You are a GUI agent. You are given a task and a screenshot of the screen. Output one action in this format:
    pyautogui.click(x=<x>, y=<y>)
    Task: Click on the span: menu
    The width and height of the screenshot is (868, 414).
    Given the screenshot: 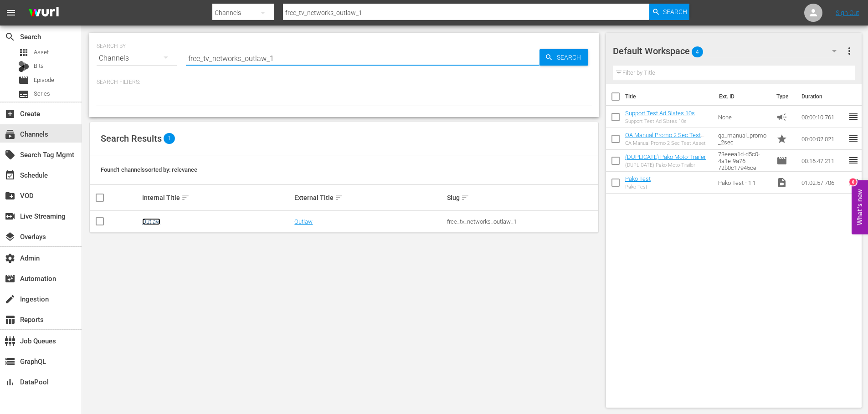 What is the action you would take?
    pyautogui.click(x=11, y=13)
    